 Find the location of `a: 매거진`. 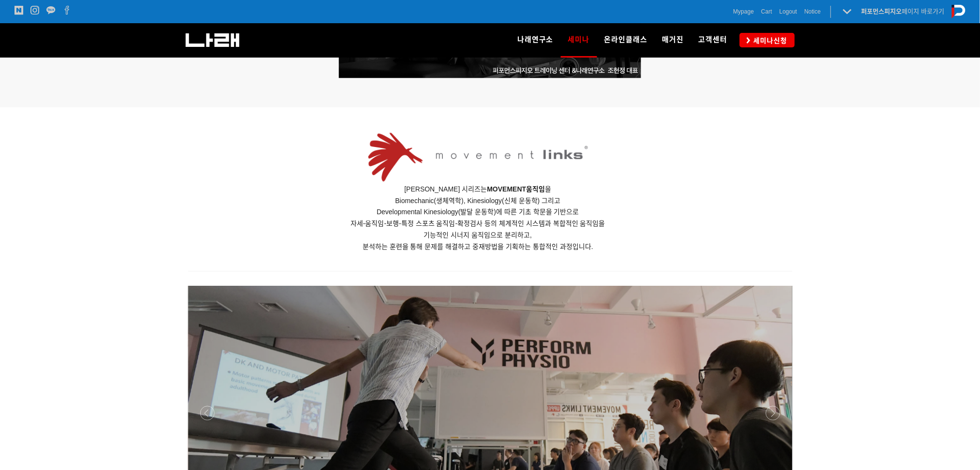

a: 매거진 is located at coordinates (673, 40).